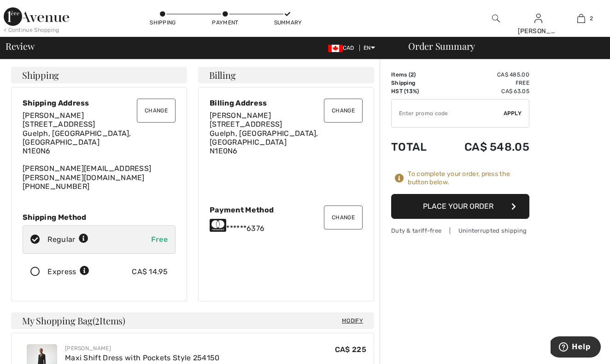  What do you see at coordinates (496, 18) in the screenshot?
I see `img: search the website` at bounding box center [496, 18].